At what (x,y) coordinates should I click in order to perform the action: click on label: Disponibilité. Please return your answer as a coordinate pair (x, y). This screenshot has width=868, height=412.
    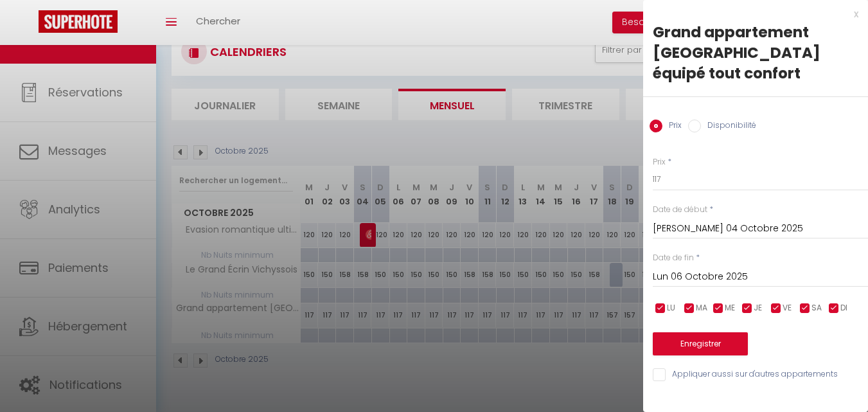
    Looking at the image, I should click on (729, 126).